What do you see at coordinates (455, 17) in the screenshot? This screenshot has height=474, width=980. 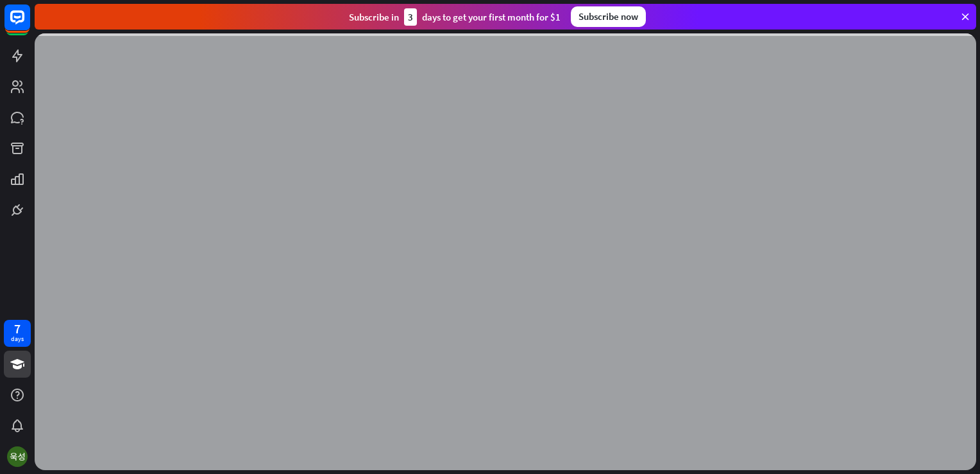 I see `div: Subscribe in days to get your first month for $1` at bounding box center [455, 17].